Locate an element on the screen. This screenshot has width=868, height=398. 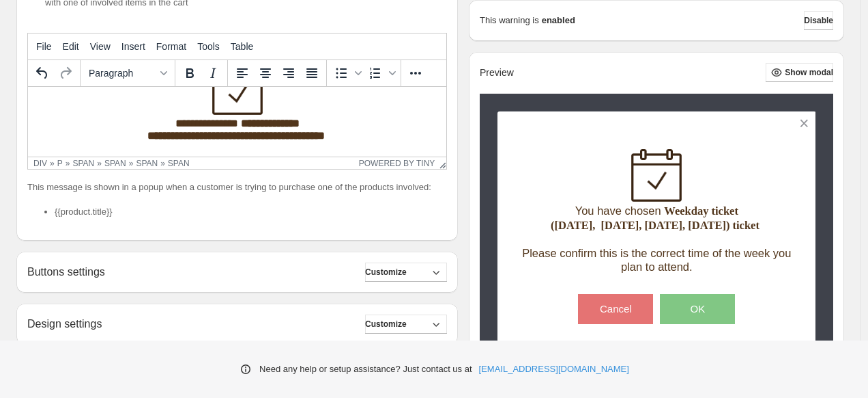
p: This warning is is located at coordinates (509, 21).